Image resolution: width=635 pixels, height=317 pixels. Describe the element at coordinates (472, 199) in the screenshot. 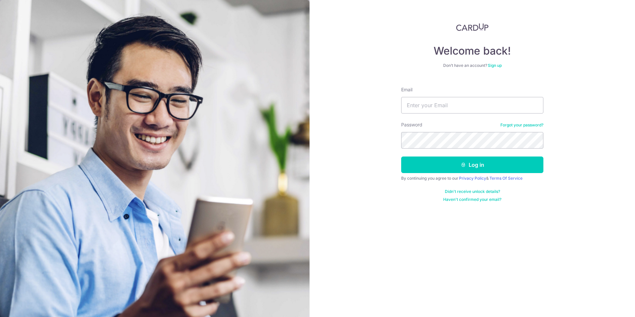

I see `a: Haven't confirmed your email?` at that location.